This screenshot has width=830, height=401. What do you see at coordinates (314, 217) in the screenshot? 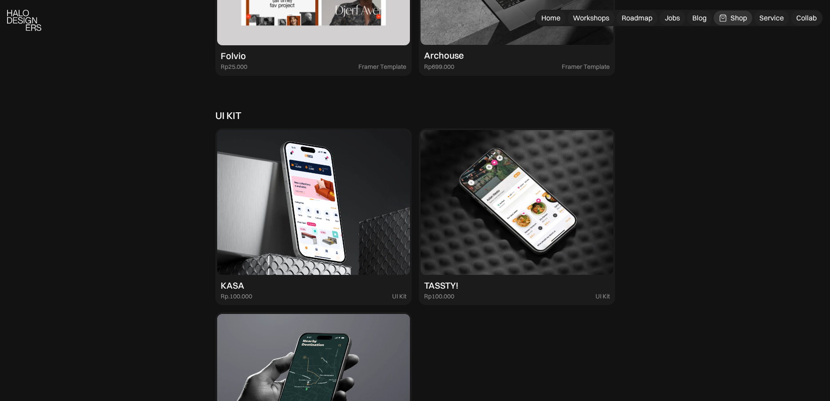
I see `a: KASARp.100.000UI Kit` at bounding box center [314, 217].